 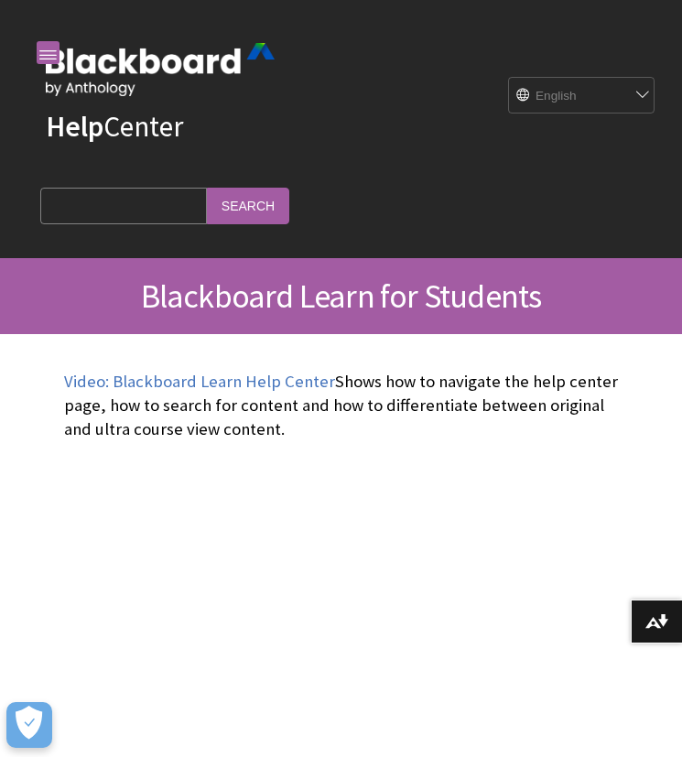 What do you see at coordinates (74, 126) in the screenshot?
I see `strong: Help` at bounding box center [74, 126].